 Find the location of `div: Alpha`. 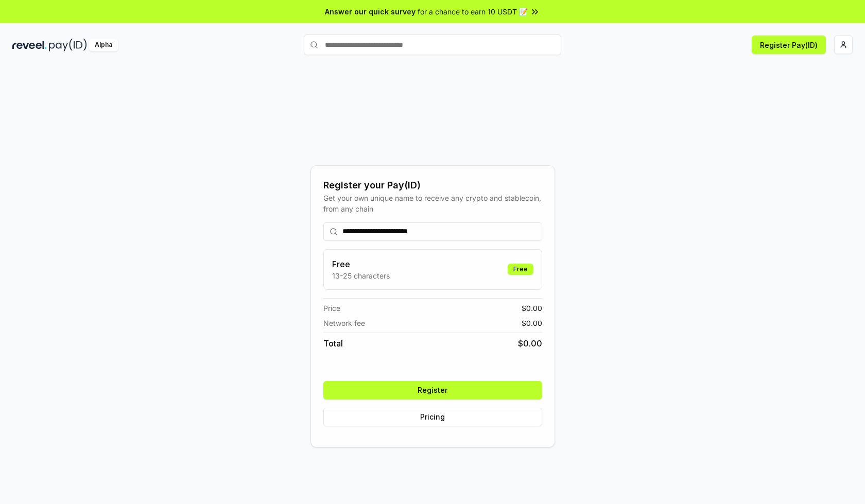

div: Alpha is located at coordinates (103, 45).